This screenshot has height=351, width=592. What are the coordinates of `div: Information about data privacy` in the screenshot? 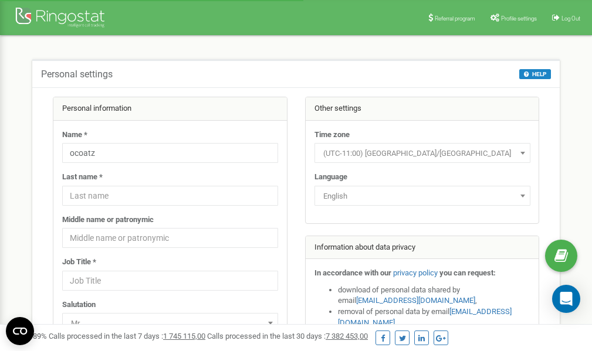 It's located at (422, 248).